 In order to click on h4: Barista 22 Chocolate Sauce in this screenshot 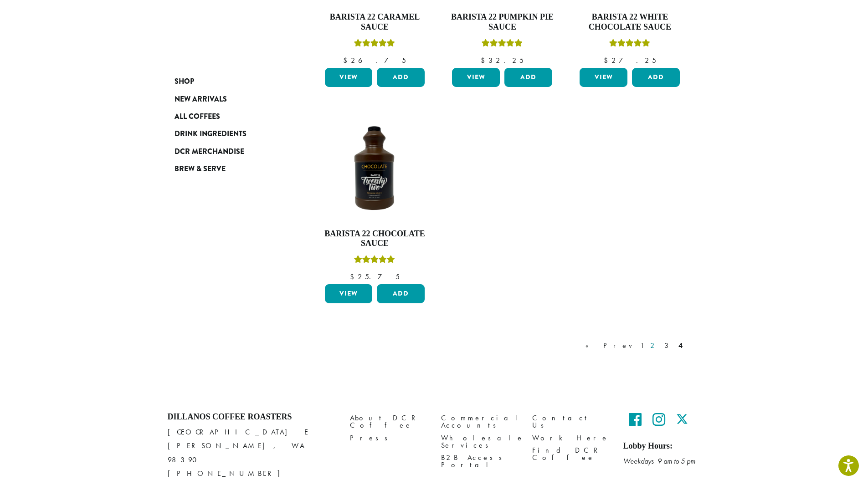, I will do `click(375, 238)`.